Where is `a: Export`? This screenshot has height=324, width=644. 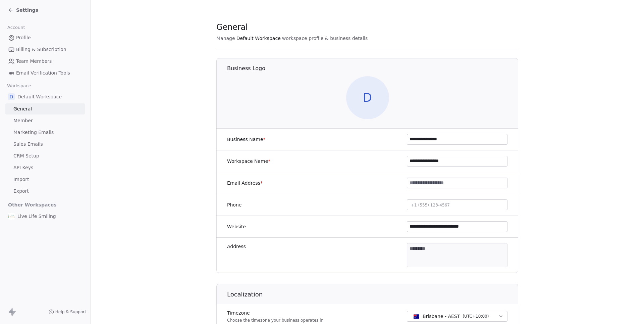
a: Export is located at coordinates (45, 191).